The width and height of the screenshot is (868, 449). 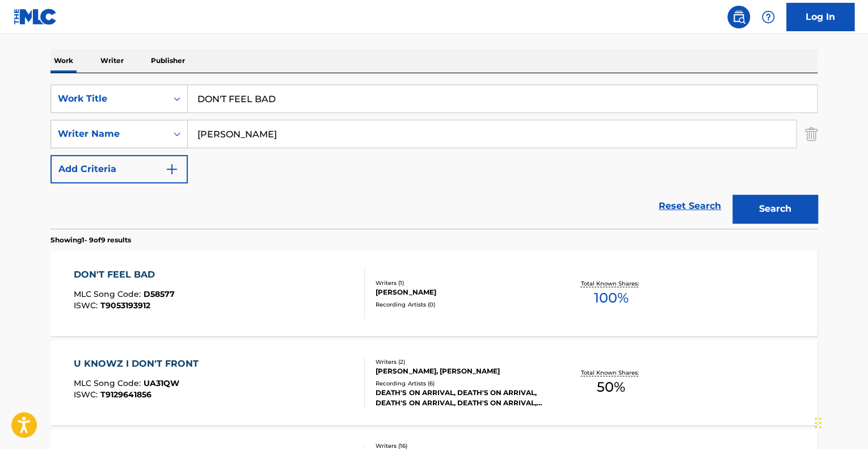 What do you see at coordinates (35, 17) in the screenshot?
I see `img: MLC Logo` at bounding box center [35, 17].